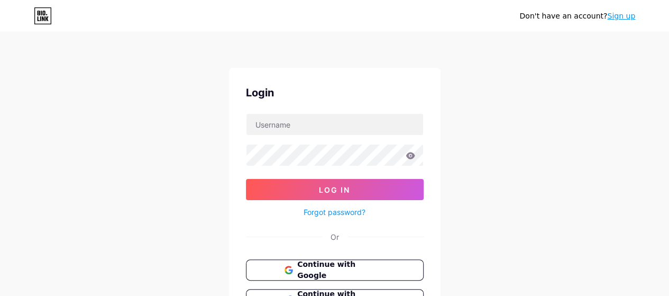  I want to click on div: Or, so click(335, 237).